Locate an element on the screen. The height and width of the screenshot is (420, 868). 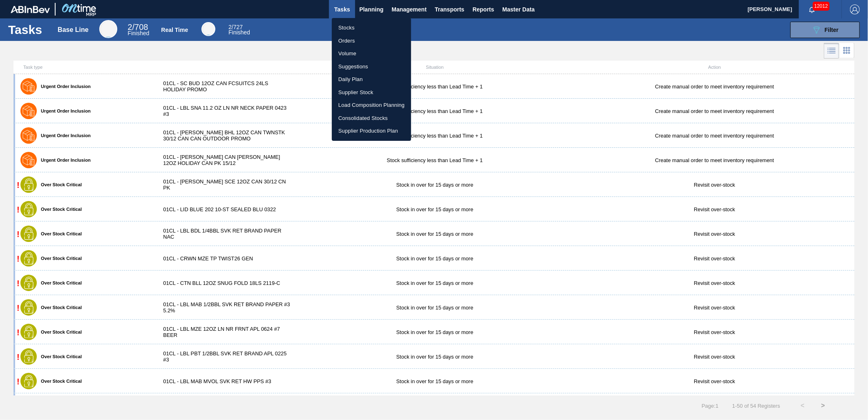
li: Load Composition Planning is located at coordinates (371, 105).